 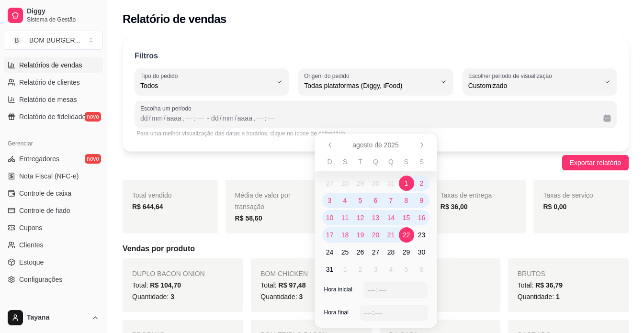 What do you see at coordinates (345, 218) in the screenshot?
I see `span: 11` at bounding box center [345, 218].